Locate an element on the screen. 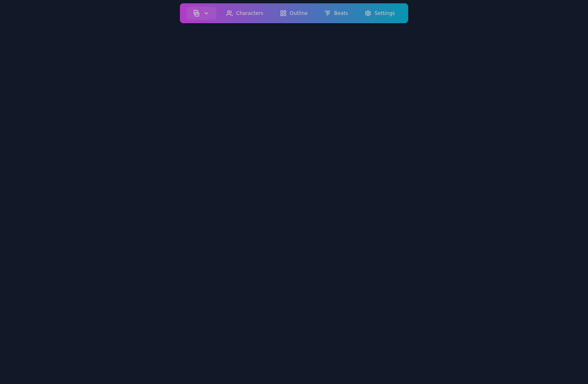 This screenshot has height=384, width=588. img: storyboard is located at coordinates (196, 13).